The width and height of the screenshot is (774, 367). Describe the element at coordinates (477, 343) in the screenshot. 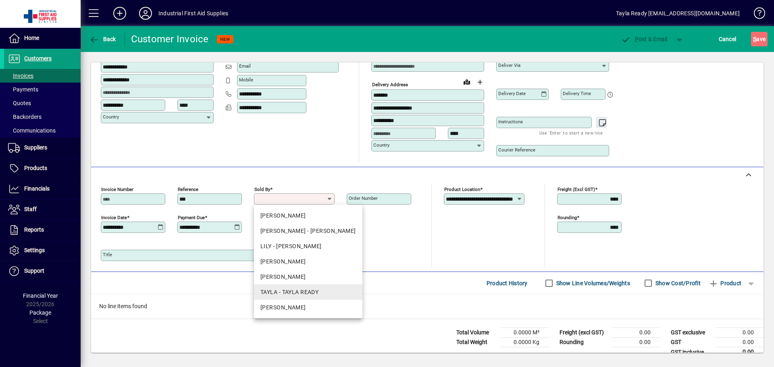

I see `td: Total Weight` at that location.